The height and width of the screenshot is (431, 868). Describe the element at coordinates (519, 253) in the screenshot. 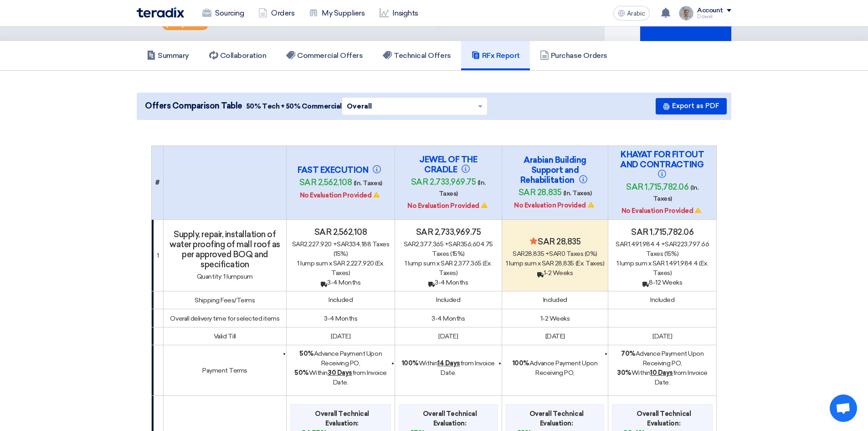

I see `font: sar` at that location.